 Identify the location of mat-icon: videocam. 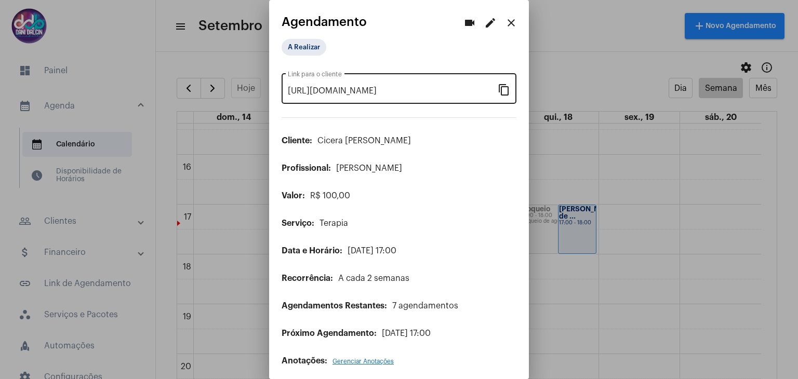
(470, 23).